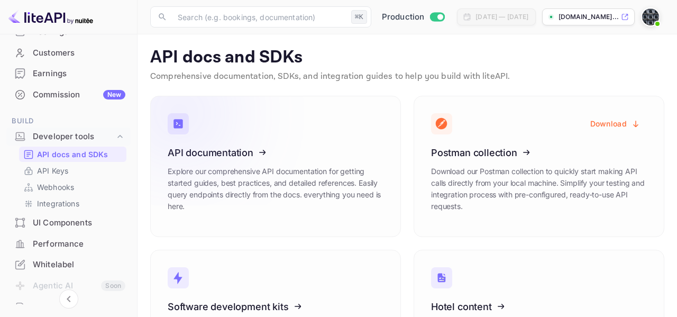 The height and width of the screenshot is (317, 677). Describe the element at coordinates (58, 203) in the screenshot. I see `p: Integrations` at that location.